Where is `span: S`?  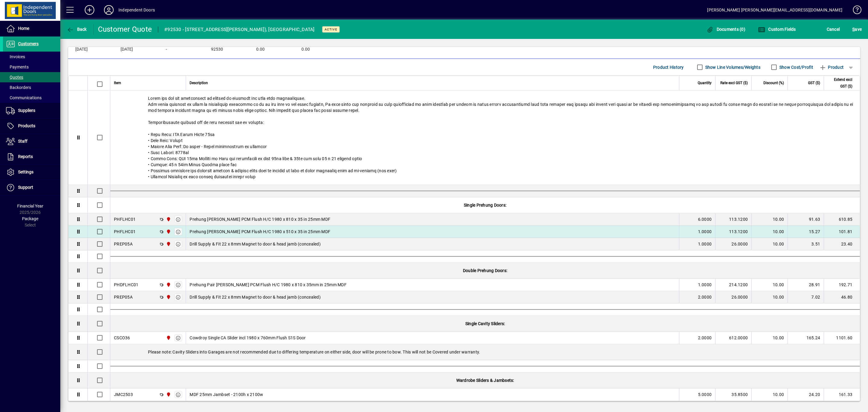
span: S is located at coordinates (854, 29).